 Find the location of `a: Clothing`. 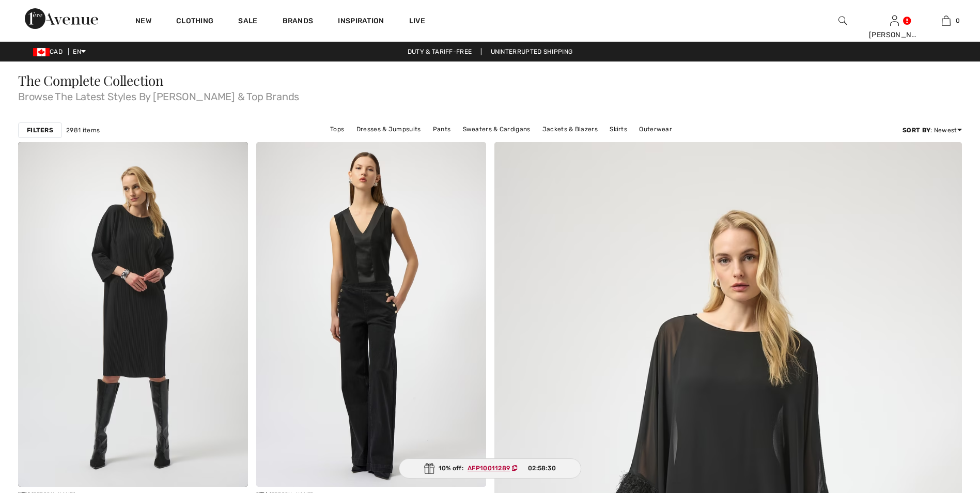

a: Clothing is located at coordinates (195, 22).